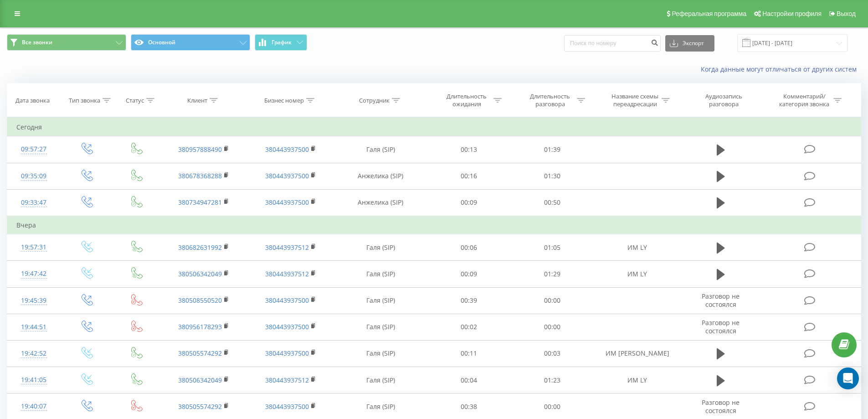  I want to click on span: Настройки профиля, so click(792, 14).